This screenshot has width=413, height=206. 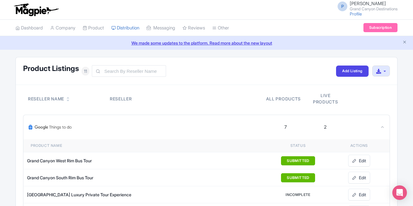 What do you see at coordinates (325, 127) in the screenshot?
I see `div: 2` at bounding box center [325, 127].